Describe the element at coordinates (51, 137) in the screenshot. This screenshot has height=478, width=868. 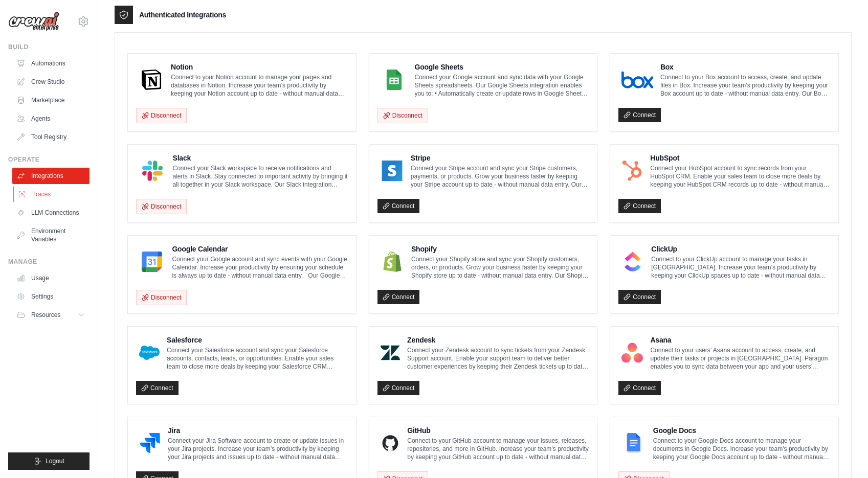
I see `a: Tool Registry` at that location.